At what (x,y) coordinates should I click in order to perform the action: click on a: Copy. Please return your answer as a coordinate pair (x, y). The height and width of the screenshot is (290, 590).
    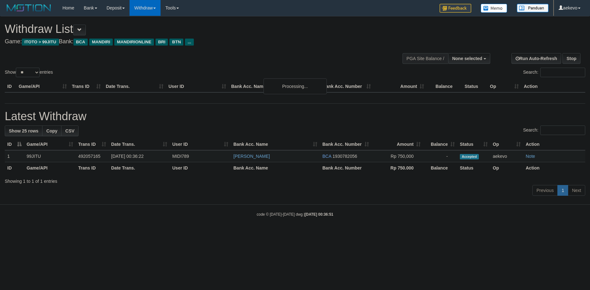
    Looking at the image, I should click on (52, 131).